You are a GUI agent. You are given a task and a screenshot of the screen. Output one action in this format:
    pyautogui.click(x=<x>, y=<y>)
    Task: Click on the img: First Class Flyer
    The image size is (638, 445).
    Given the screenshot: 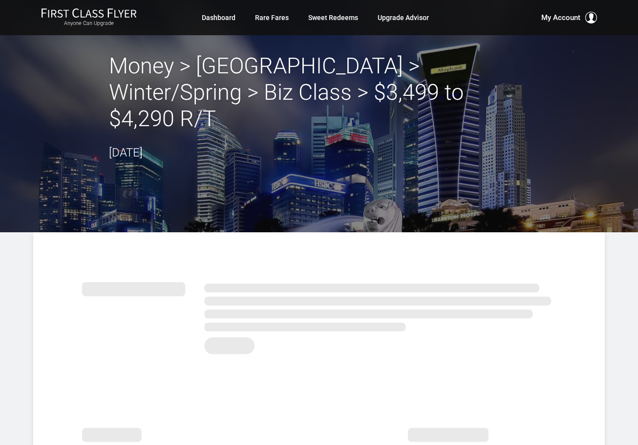 What is the action you would take?
    pyautogui.click(x=89, y=13)
    